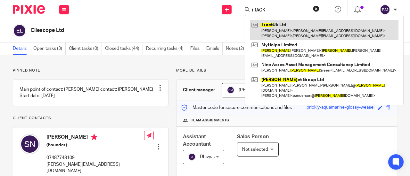  Describe the element at coordinates (210, 121) in the screenshot. I see `span: Team assignments` at that location.